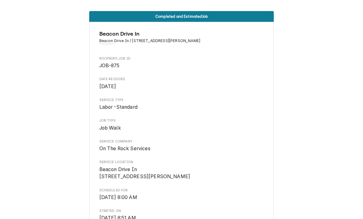  What do you see at coordinates (118, 107) in the screenshot?
I see `span: Labor -Standard` at bounding box center [118, 107].